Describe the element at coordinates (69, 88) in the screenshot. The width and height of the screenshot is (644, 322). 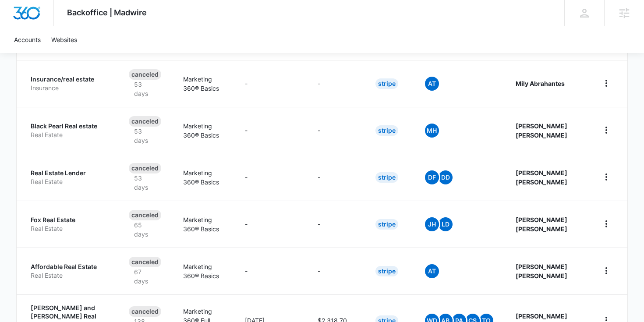
I see `p: Insurance` at that location.